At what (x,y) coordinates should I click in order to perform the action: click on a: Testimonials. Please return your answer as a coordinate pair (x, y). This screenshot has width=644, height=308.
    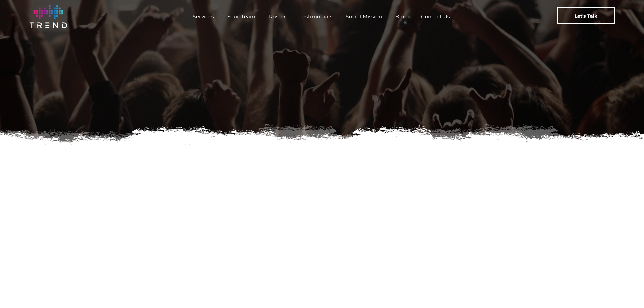
    Looking at the image, I should click on (316, 16).